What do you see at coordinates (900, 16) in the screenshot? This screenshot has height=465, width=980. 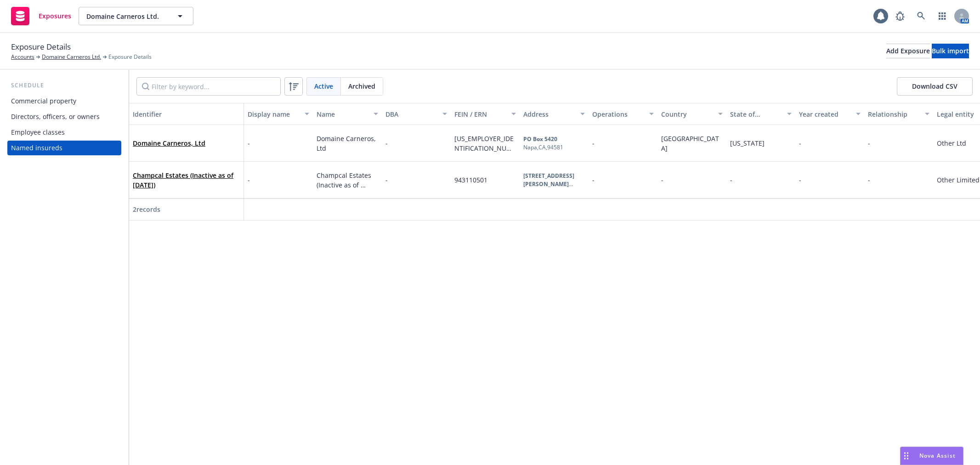 I see `a: Report a Bug` at bounding box center [900, 16].